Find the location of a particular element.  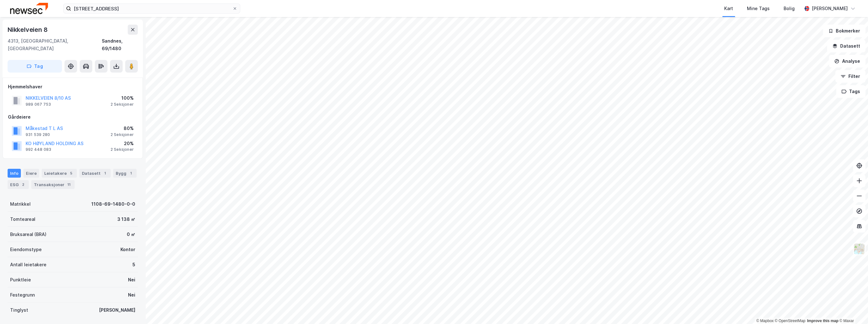

div: Bruksareal (BRA) is located at coordinates (28, 234).